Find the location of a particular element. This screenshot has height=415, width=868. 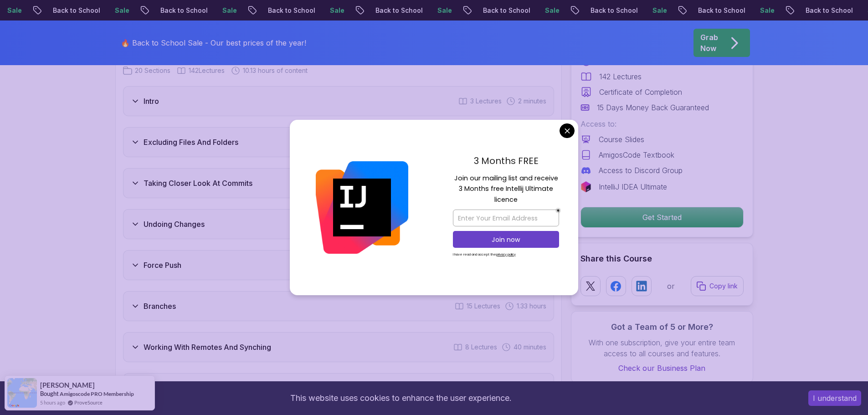

h3: Branches is located at coordinates (160, 306).